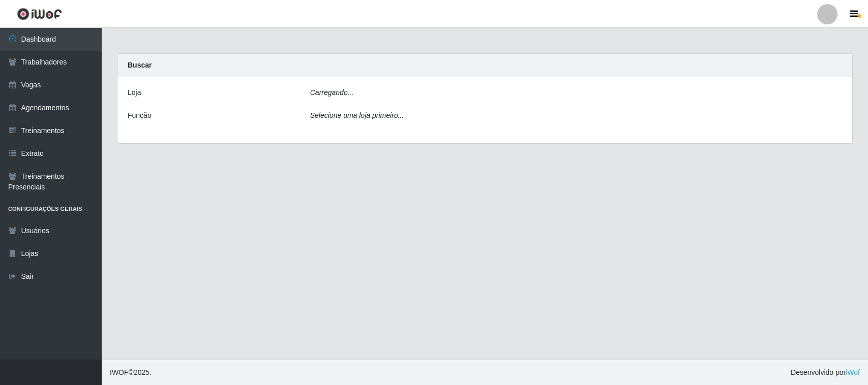 The height and width of the screenshot is (385, 868). What do you see at coordinates (357, 115) in the screenshot?
I see `i: Selecione uma loja primeiro...` at bounding box center [357, 115].